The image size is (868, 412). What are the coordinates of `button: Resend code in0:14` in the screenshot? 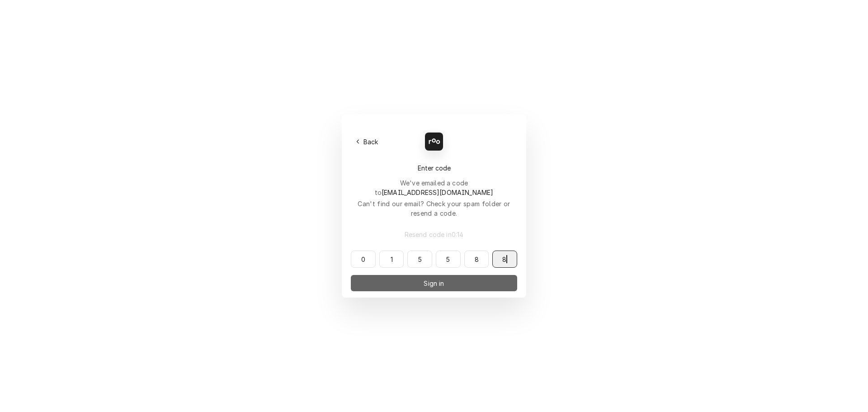 It's located at (434, 234).